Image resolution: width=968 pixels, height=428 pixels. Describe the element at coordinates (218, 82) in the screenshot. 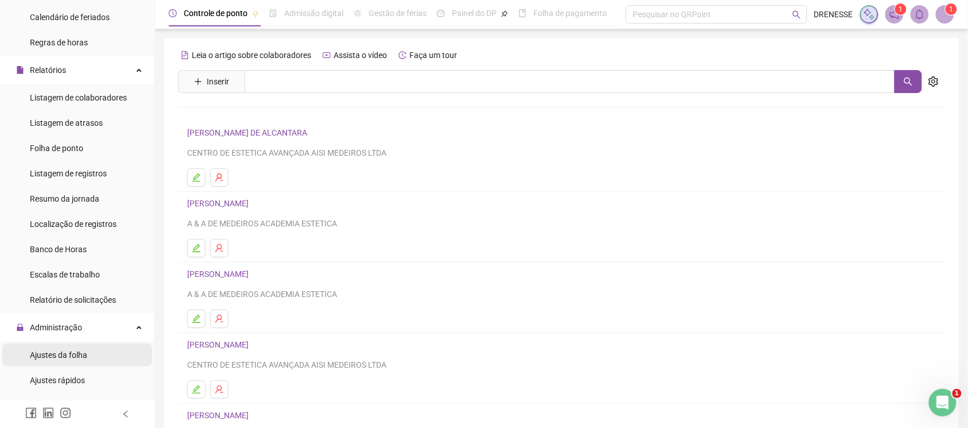

I see `span: Inserir` at that location.